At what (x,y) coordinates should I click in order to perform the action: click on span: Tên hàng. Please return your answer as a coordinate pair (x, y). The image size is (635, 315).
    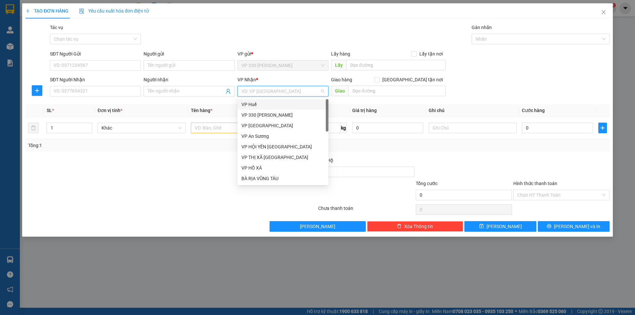
    Looking at the image, I should click on (201, 111).